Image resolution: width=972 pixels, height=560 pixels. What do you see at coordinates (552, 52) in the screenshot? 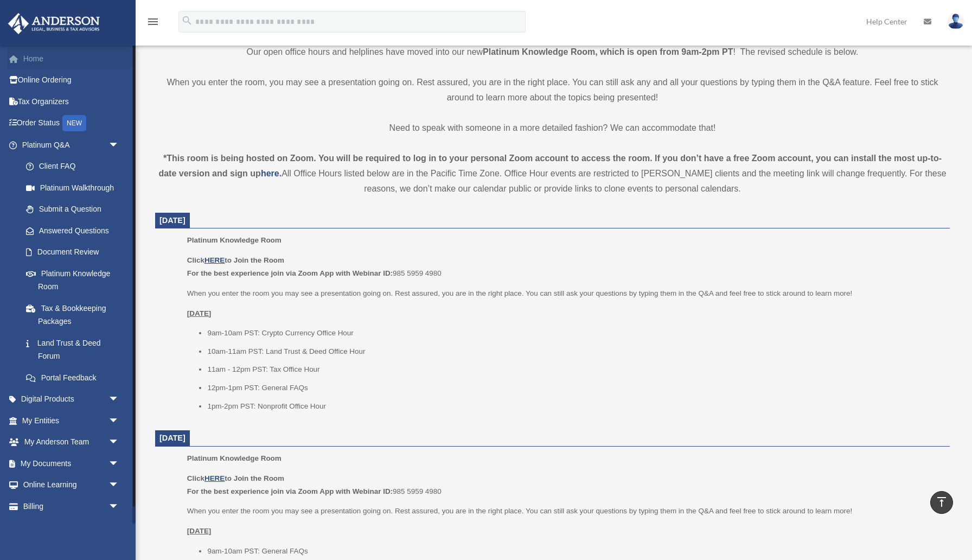
I see `p: Our open office hours and helplines have moved into our new ! The revised schedule is below.` at bounding box center [552, 52].